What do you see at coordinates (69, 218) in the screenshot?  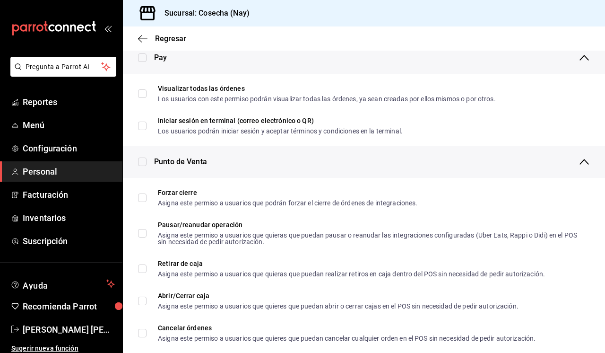 I see `span: Inventarios` at bounding box center [69, 218].